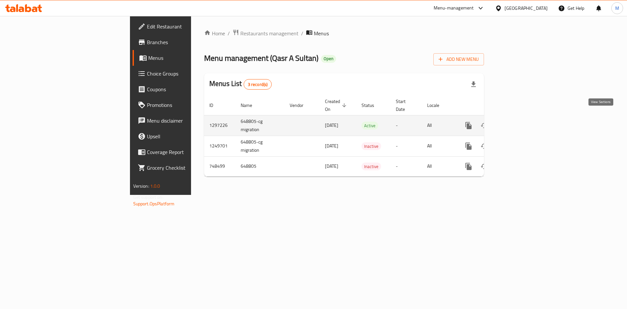 This screenshot has width=627, height=309. Describe the element at coordinates (184, 168) in the screenshot. I see `a: Grocery Checklist` at that location.